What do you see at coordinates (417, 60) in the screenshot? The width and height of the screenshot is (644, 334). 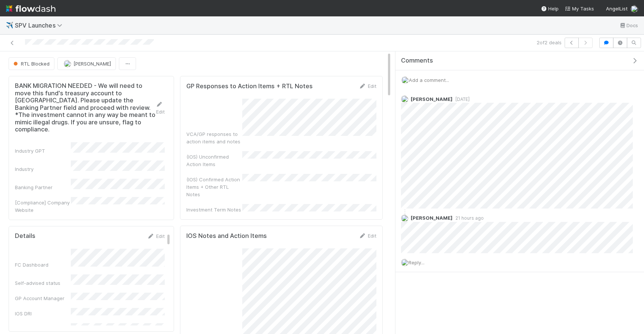 I see `span: Comments` at bounding box center [417, 60].